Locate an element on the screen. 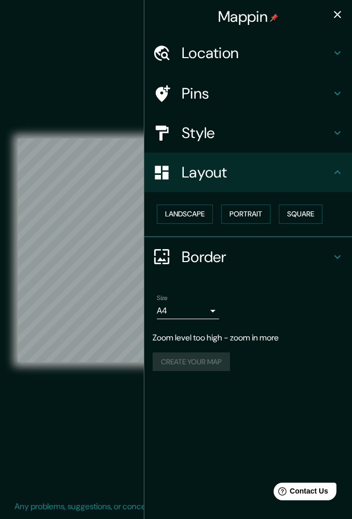 The height and width of the screenshot is (519, 352). div: A4 is located at coordinates (188, 311).